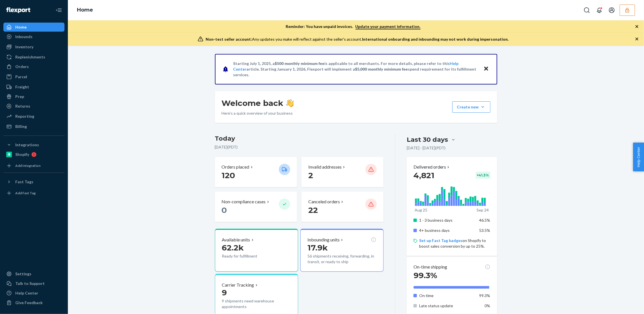 This screenshot has width=644, height=314. Describe the element at coordinates (447, 306) in the screenshot. I see `p: Late status update` at that location.